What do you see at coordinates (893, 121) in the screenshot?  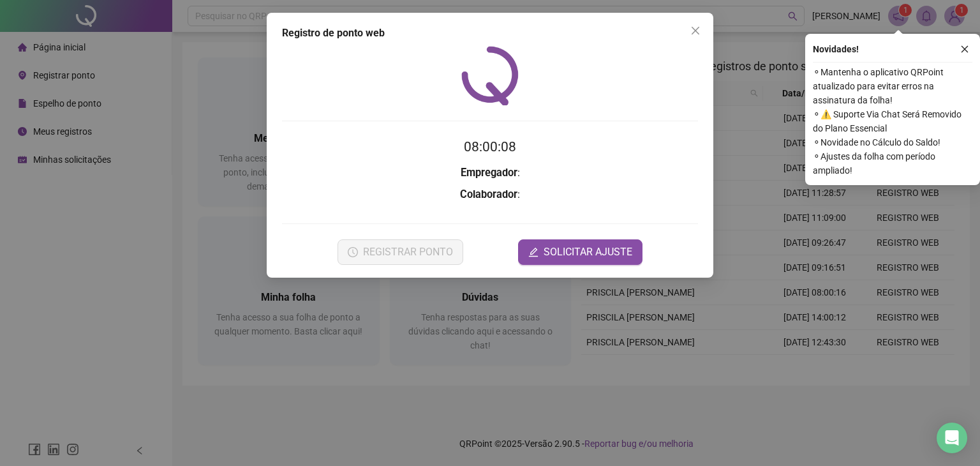 I see `span: ⚬ ⚠️ Suporte Via Chat Será Removido do Plano Essencial` at bounding box center [893, 121].